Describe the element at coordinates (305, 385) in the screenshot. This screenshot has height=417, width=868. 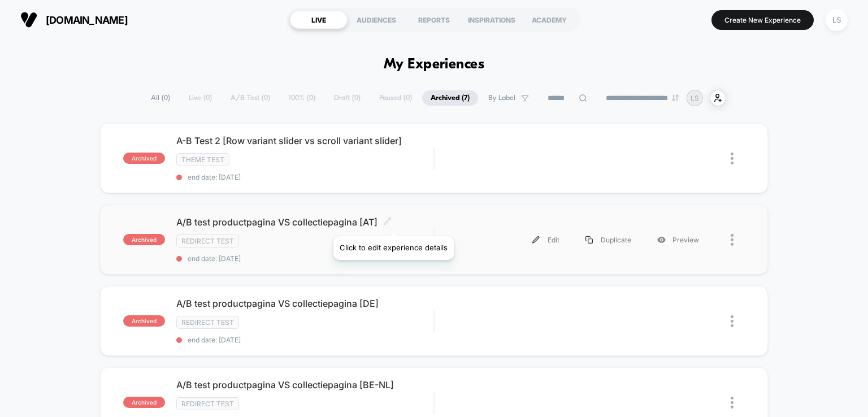
I see `span: A/B test productpagina VS collectiepagina [BE-NL]` at that location.